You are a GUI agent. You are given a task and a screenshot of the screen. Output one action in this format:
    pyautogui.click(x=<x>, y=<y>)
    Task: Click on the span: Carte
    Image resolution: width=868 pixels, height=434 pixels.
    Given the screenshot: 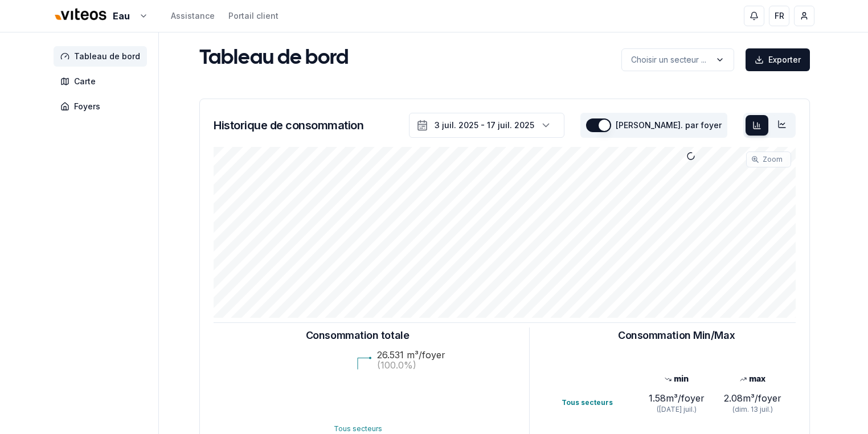 What is the action you would take?
    pyautogui.click(x=85, y=82)
    